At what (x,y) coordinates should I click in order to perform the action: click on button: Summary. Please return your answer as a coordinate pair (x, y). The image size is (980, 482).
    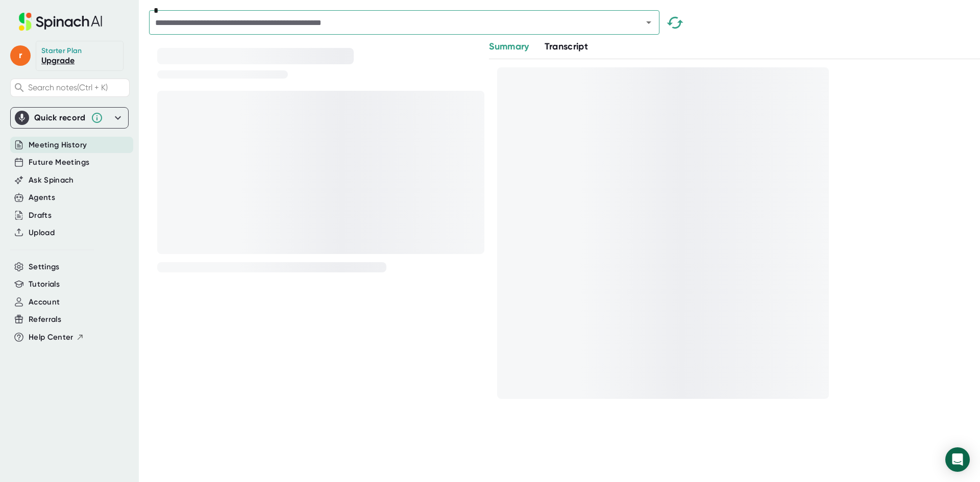
    Looking at the image, I should click on (509, 47).